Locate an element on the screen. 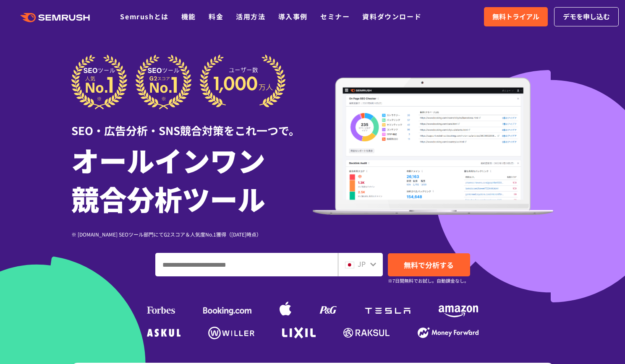 This screenshot has width=625, height=364. small: ※7日間無料でお試し。自動課金なし。 is located at coordinates (428, 280).